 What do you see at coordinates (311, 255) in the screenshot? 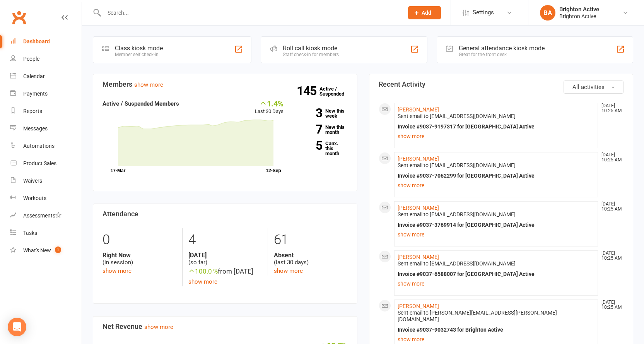
I see `strong: Absent` at bounding box center [311, 255].